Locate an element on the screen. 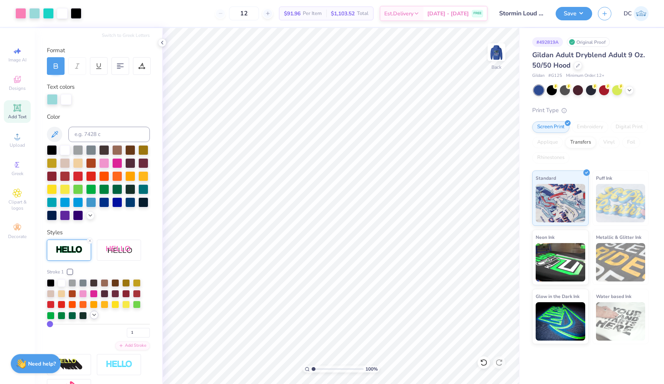 The image size is (664, 384). span: $91.96 is located at coordinates (292, 13).